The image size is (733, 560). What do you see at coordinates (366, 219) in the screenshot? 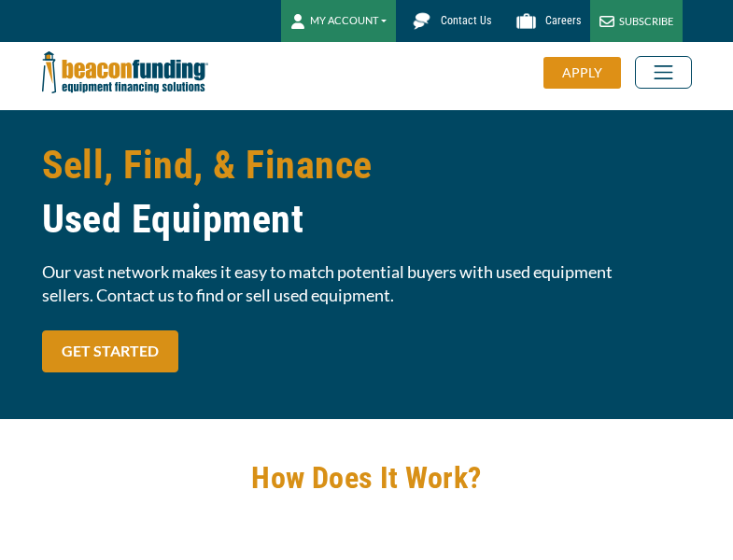
I see `span: Used Equipment` at bounding box center [366, 219].